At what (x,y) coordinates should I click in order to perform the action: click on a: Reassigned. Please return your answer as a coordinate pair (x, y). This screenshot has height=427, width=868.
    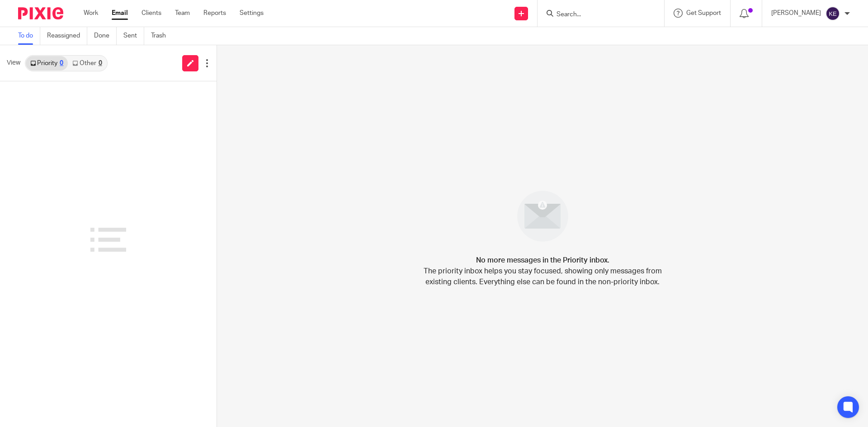
    Looking at the image, I should click on (67, 36).